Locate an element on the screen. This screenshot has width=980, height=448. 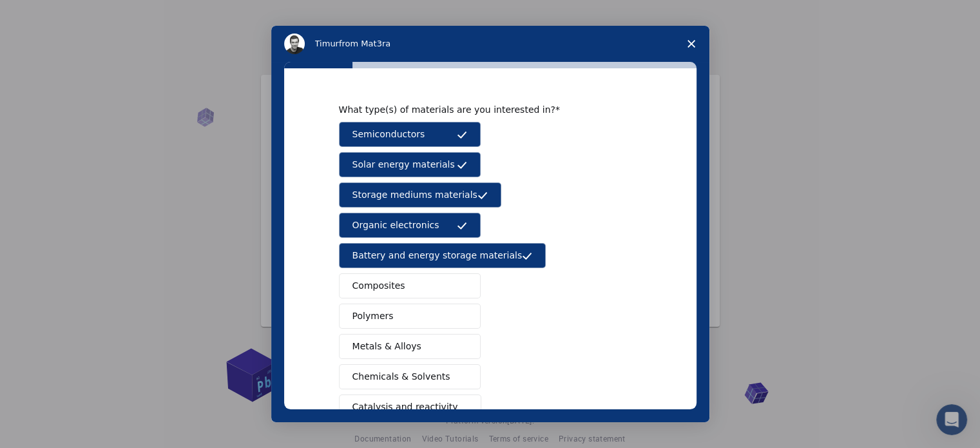
button: Metals & Alloys is located at coordinates (410, 346).